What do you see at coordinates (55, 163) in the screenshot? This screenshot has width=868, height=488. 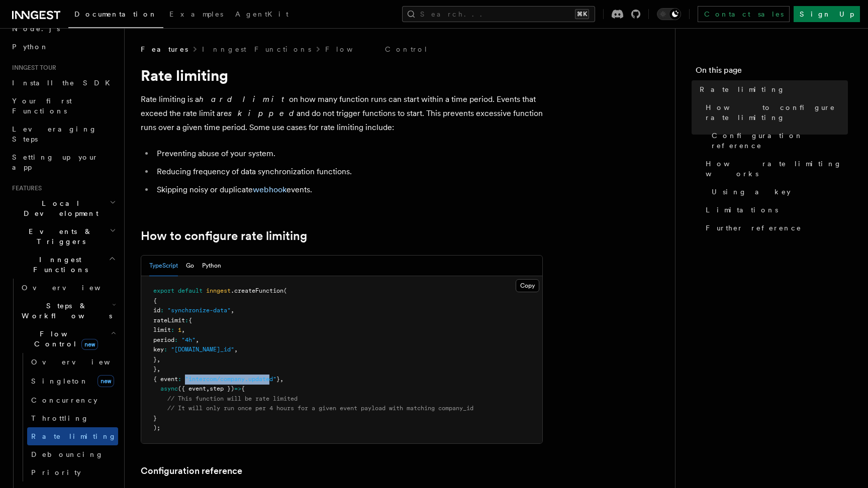 I see `span: Setting up your app` at bounding box center [55, 163].